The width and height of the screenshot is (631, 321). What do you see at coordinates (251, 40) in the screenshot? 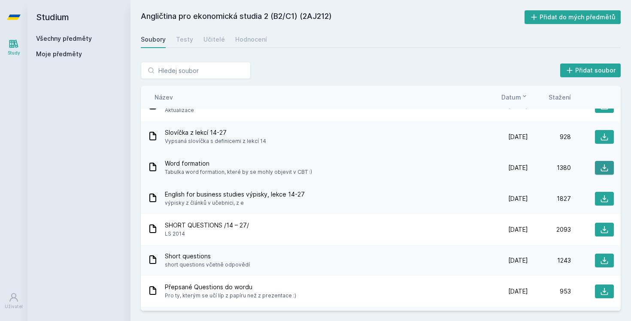
I see `a: Hodnocení` at bounding box center [251, 40].